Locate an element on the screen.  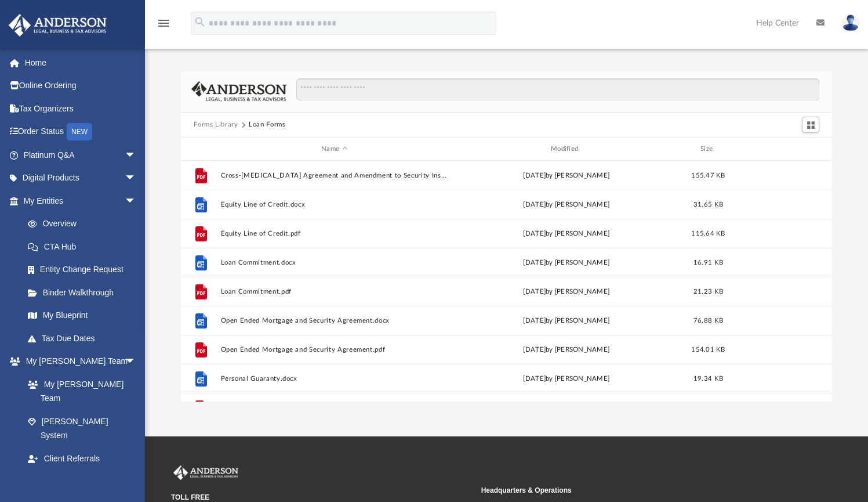
input: Search files and folders is located at coordinates (558, 89).